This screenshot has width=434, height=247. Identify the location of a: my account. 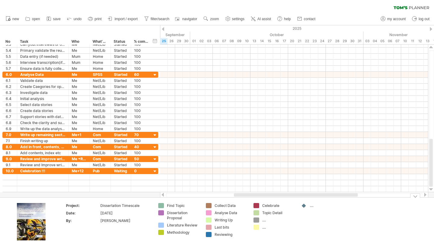
(393, 19).